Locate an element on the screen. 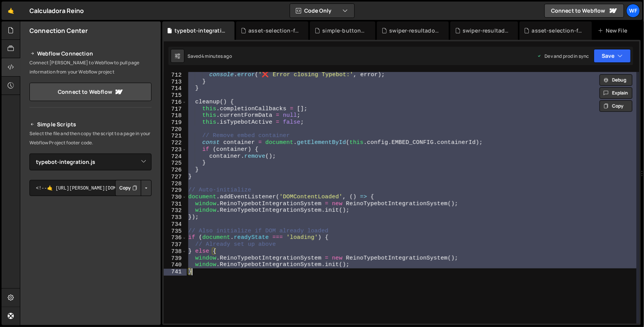 The image size is (644, 327). a: WF is located at coordinates (633, 11).